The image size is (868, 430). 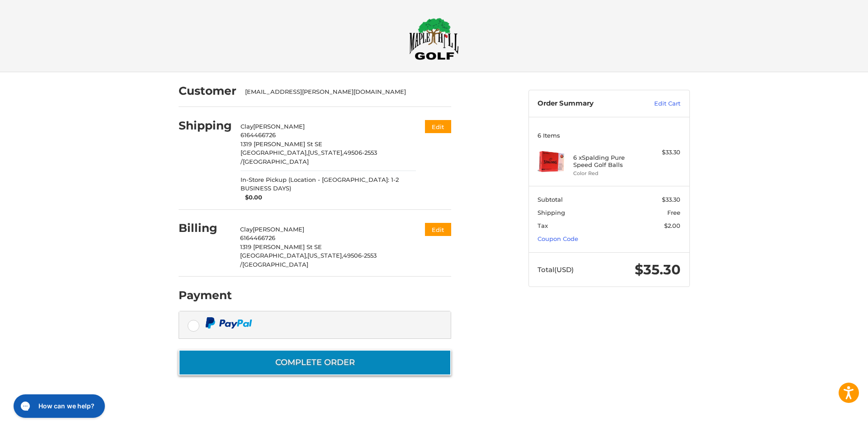 What do you see at coordinates (662, 153) in the screenshot?
I see `div: $33.30` at bounding box center [662, 153].